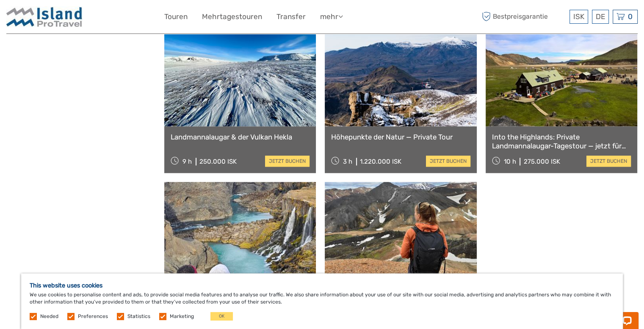  I want to click on a: mehr, so click(332, 16).